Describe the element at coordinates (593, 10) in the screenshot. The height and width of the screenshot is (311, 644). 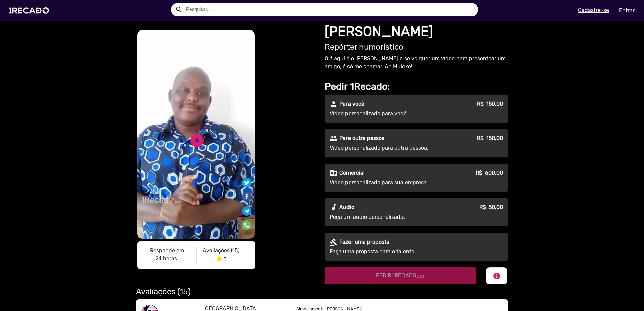
I see `u: Cadastre-se` at that location.